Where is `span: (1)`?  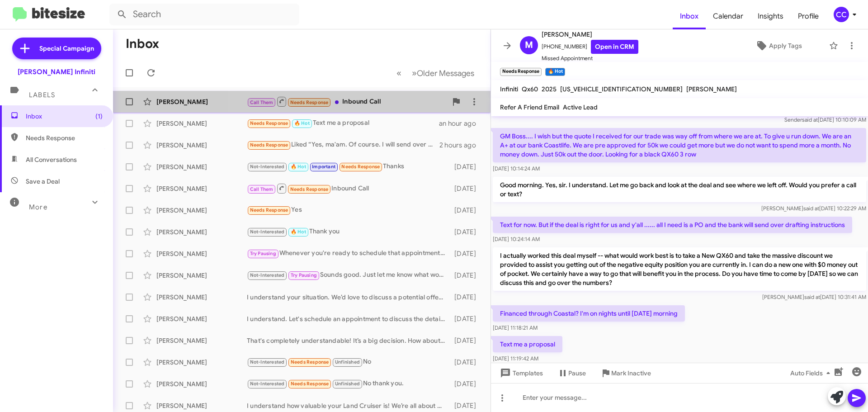
span: (1) is located at coordinates (99, 116).